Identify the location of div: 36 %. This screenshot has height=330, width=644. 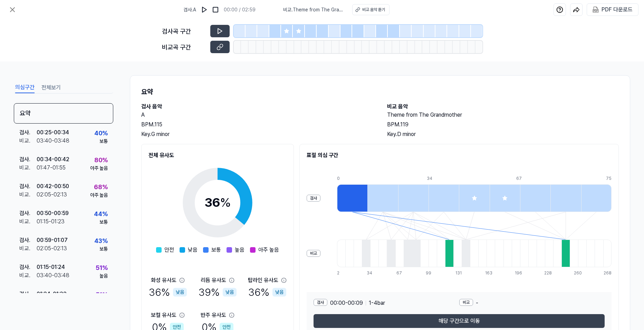
(168, 292).